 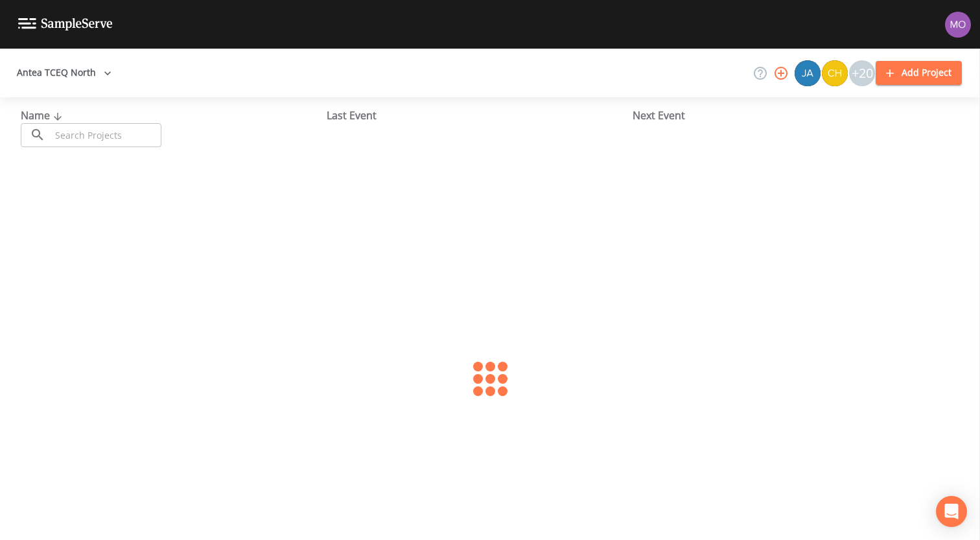 I want to click on div: Open Intercom Messenger, so click(x=952, y=512).